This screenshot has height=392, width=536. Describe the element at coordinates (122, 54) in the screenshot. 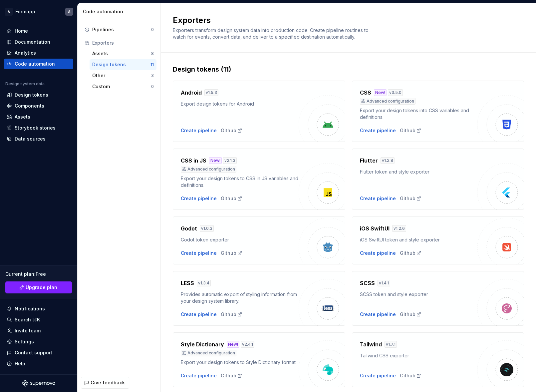

I see `div: Assets` at that location.